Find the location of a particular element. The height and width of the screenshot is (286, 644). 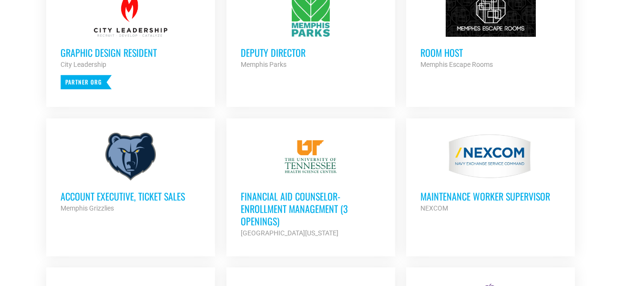

h3: Graphic Design Resident is located at coordinates (131, 53).